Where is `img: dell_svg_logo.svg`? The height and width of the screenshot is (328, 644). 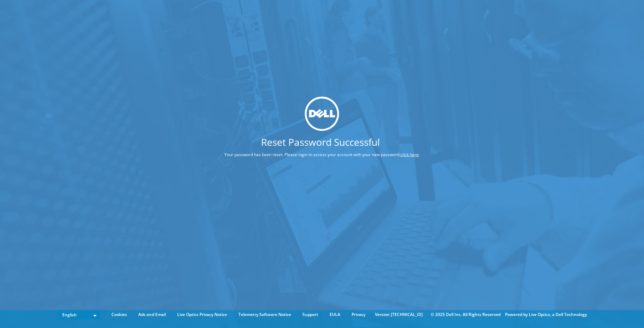 img: dell_svg_logo.svg is located at coordinates (322, 113).